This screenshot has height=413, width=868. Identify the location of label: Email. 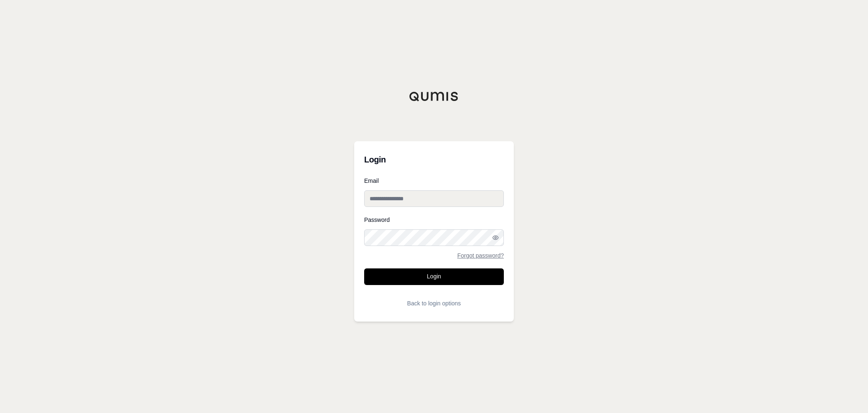
(434, 181).